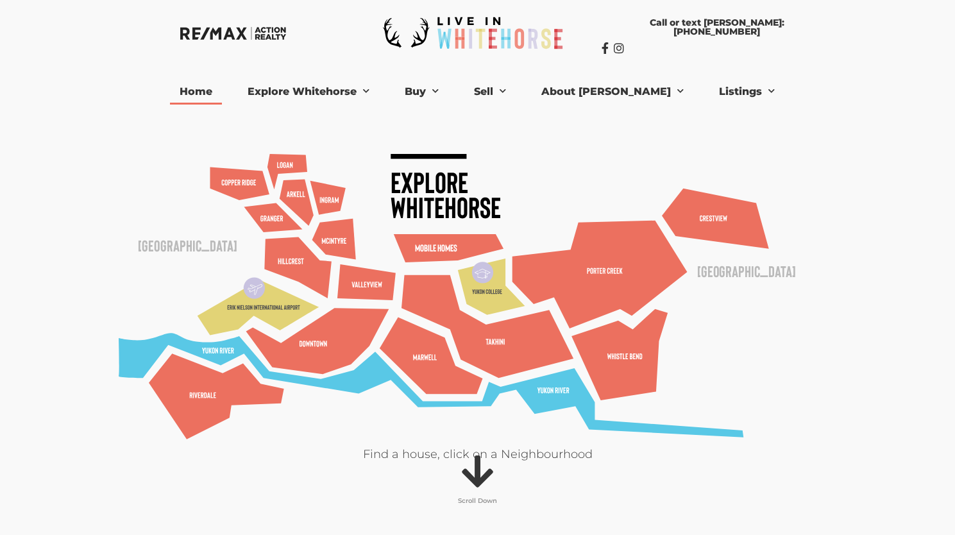  Describe the element at coordinates (746, 92) in the screenshot. I see `a: Listings` at that location.